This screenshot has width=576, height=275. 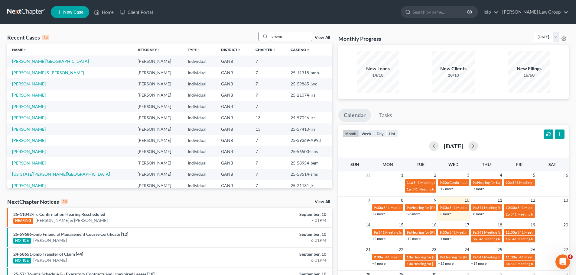 What do you see at coordinates (533, 200) in the screenshot?
I see `span: 12` at bounding box center [533, 200].